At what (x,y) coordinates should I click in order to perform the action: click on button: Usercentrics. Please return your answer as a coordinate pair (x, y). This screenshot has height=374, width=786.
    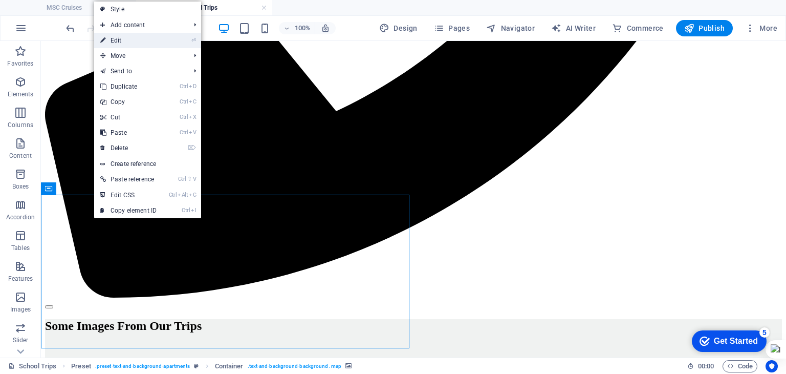
    Looking at the image, I should click on (772, 366).